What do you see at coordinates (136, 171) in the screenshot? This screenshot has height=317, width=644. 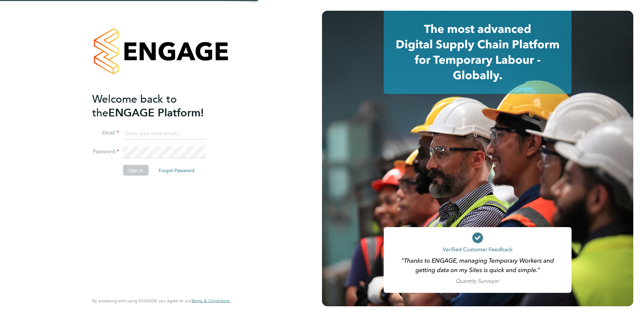 I see `button: Sign In` at bounding box center [136, 171].